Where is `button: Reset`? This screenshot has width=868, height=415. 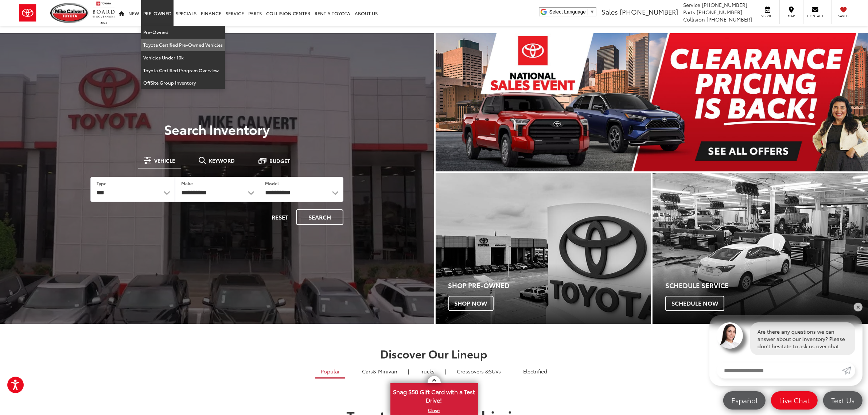 button: Reset is located at coordinates (280, 217).